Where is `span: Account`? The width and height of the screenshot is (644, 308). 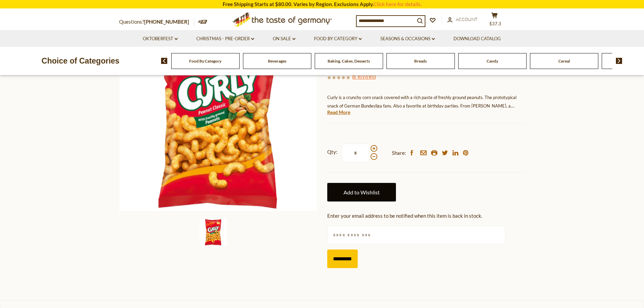
span: Account is located at coordinates (467, 19).